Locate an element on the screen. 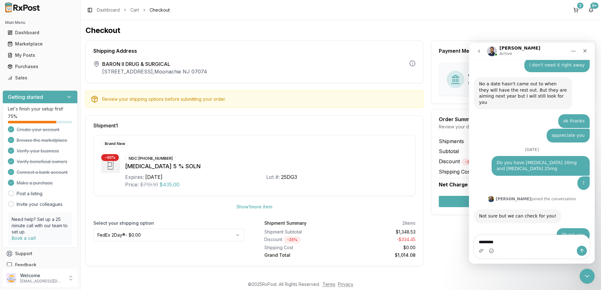 This screenshot has height=290, width=601. div: Thank you is located at coordinates (104, 193).